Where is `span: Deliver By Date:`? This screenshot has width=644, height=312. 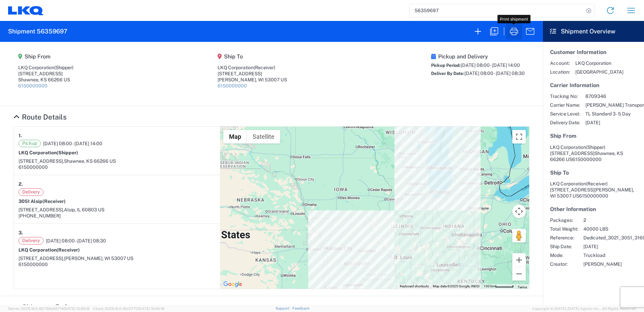
span: Deliver By Date: is located at coordinates (447, 73).